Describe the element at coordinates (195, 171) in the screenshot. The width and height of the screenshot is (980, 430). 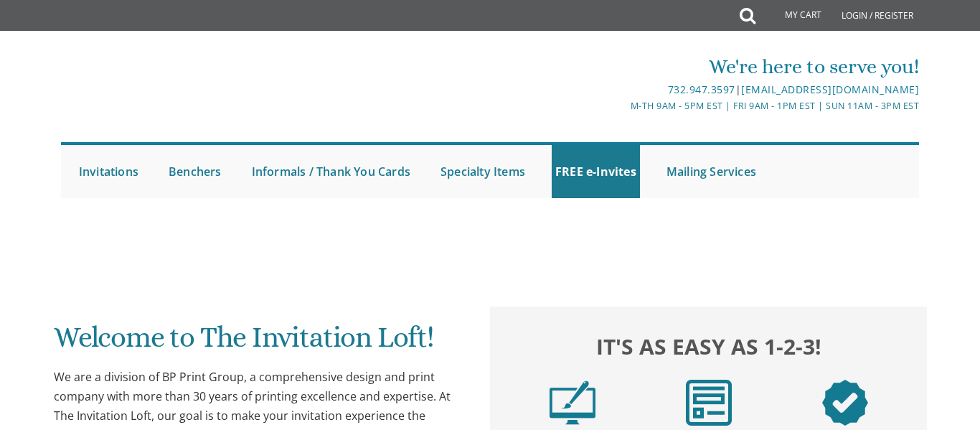
I see `a: Benchers` at that location.